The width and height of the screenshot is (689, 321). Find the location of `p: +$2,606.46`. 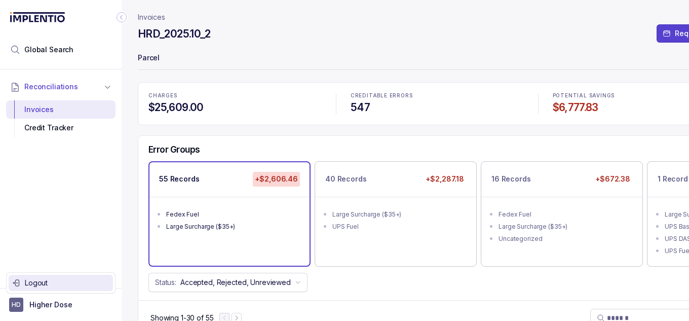

p: +$2,606.46 is located at coordinates (276, 179).